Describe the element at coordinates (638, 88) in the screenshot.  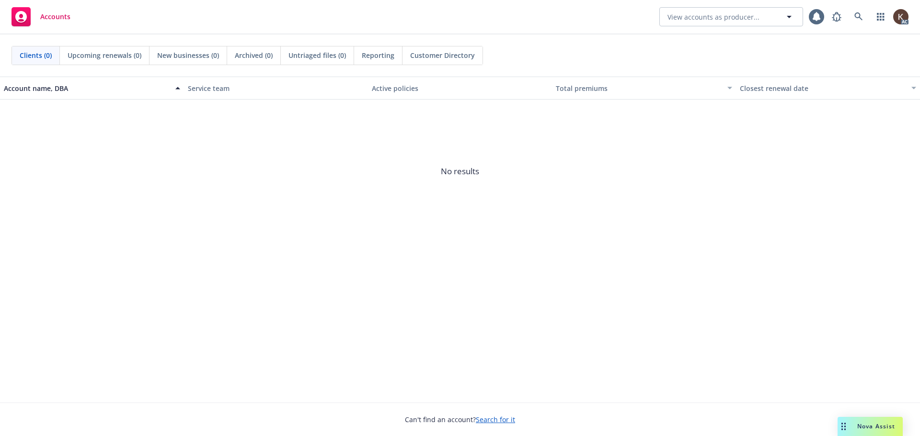
I see `div: Total premiums` at that location.